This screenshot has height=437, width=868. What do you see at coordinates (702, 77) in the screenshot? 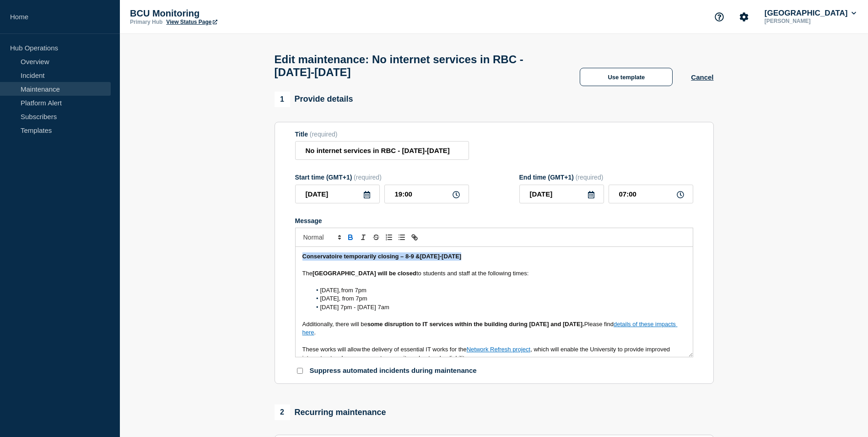
I see `button: Cancel` at bounding box center [702, 77].